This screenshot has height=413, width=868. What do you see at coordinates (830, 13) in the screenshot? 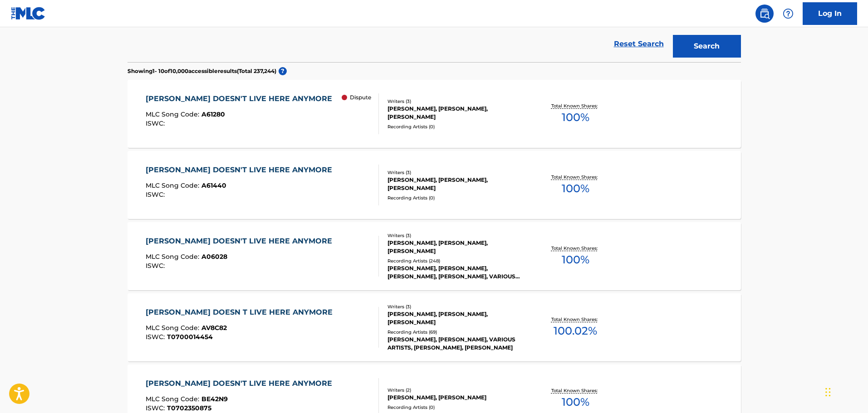
I see `a: Log In` at bounding box center [830, 13].